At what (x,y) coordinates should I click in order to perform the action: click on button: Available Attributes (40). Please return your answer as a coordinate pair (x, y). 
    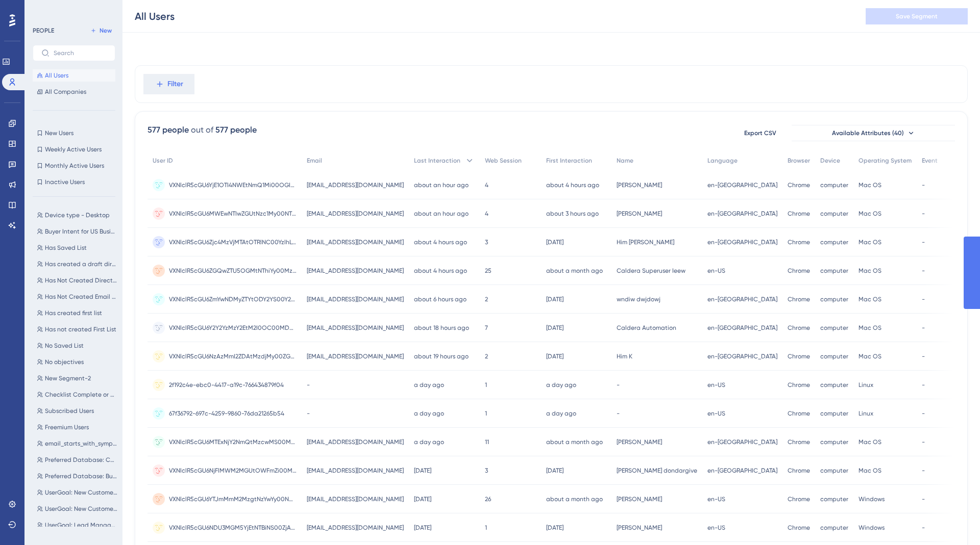
    Looking at the image, I should click on (874, 133).